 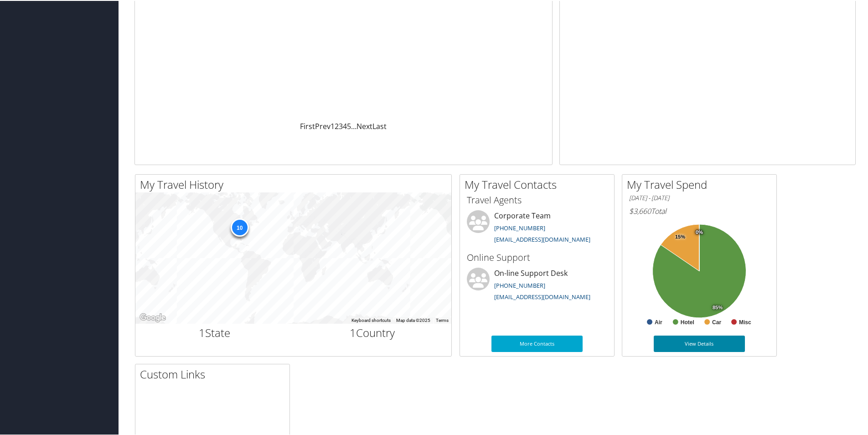 What do you see at coordinates (680, 236) in the screenshot?
I see `tspan: 15%` at bounding box center [680, 236].